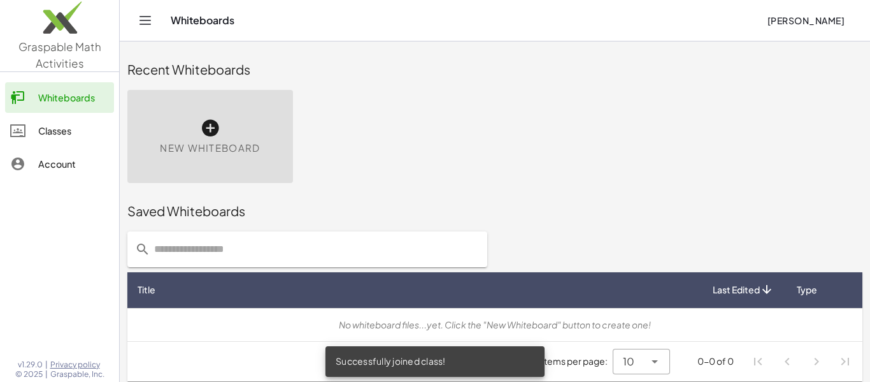  What do you see at coordinates (577, 361) in the screenshot?
I see `span: Items per page:` at bounding box center [577, 361].